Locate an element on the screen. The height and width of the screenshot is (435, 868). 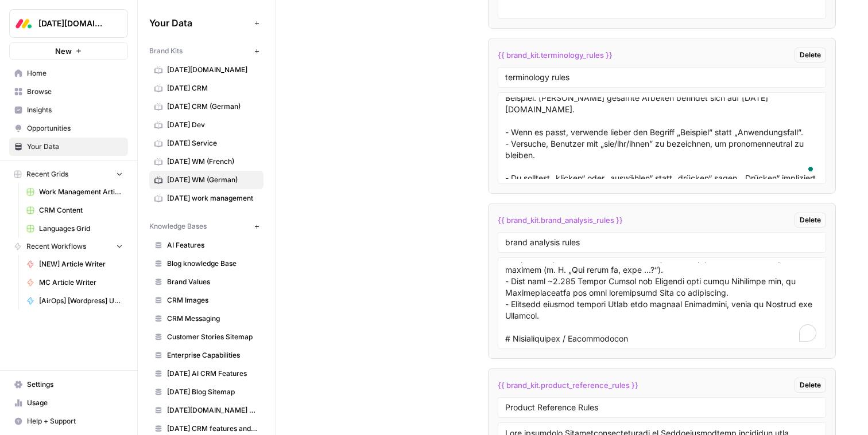
span: Brand Kits is located at coordinates (166, 51).